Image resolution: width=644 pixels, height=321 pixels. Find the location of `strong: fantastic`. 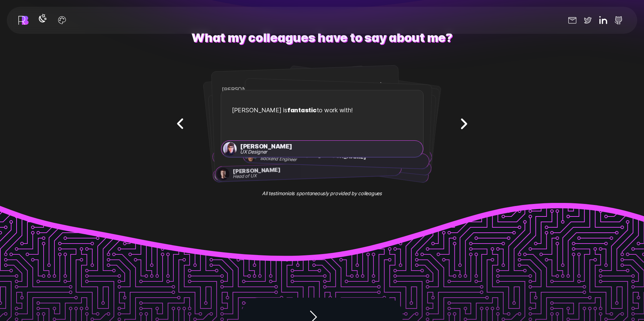

strong: fantastic is located at coordinates (302, 110).